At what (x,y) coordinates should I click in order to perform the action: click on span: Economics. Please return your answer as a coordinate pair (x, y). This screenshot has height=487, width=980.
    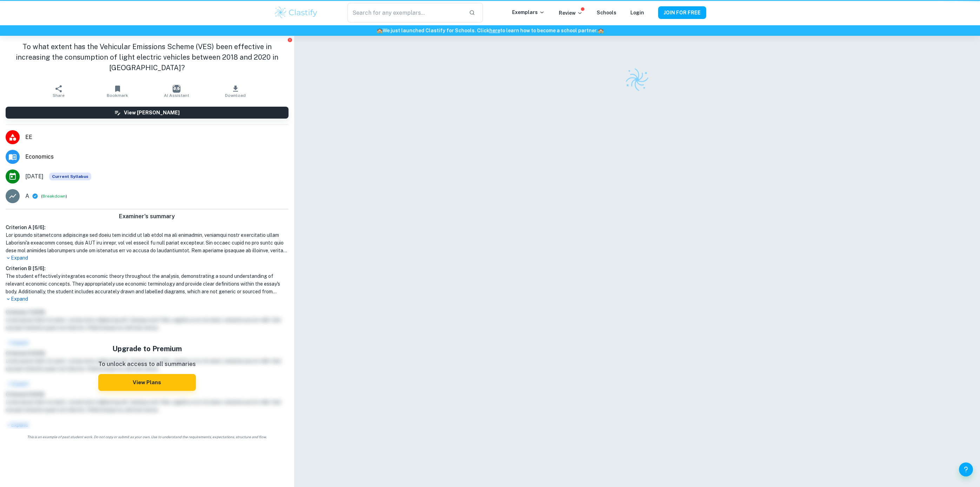
    Looking at the image, I should click on (157, 157).